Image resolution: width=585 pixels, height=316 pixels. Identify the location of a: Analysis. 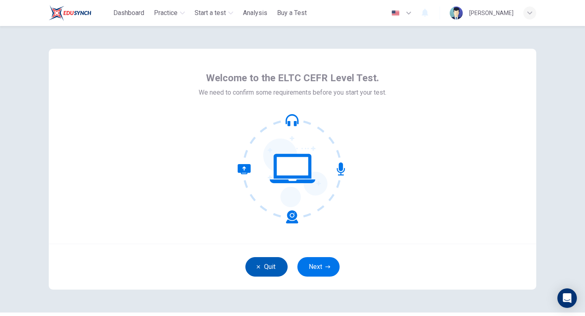
(255, 13).